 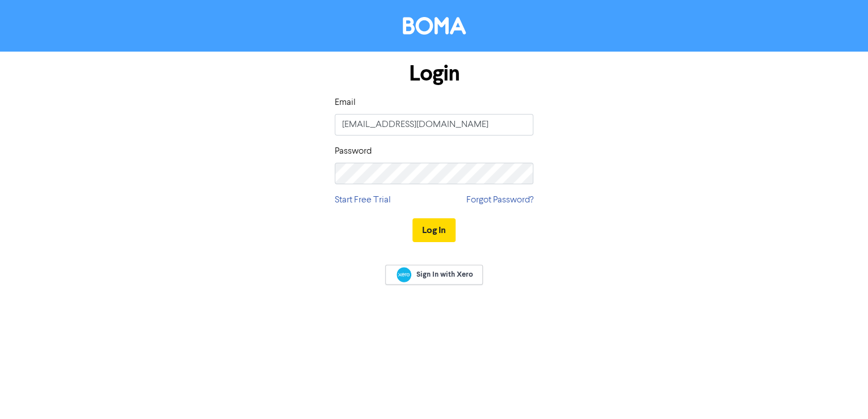 I want to click on button: Log In, so click(x=434, y=230).